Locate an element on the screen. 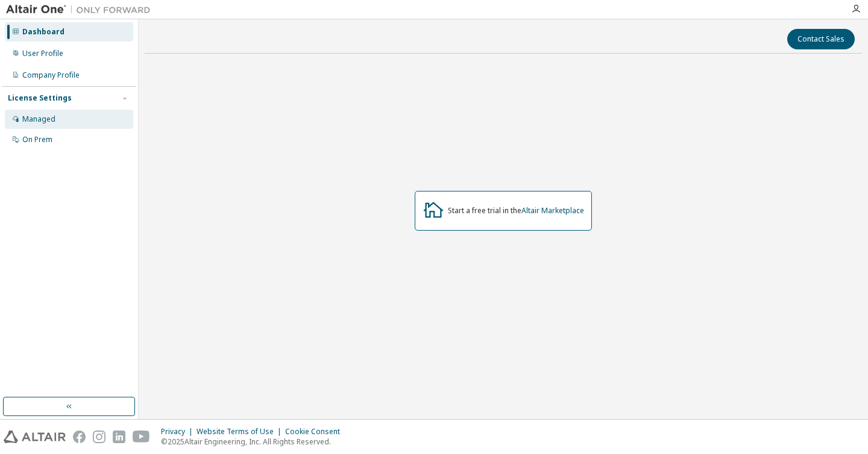  img: youtube.svg is located at coordinates (141, 437).